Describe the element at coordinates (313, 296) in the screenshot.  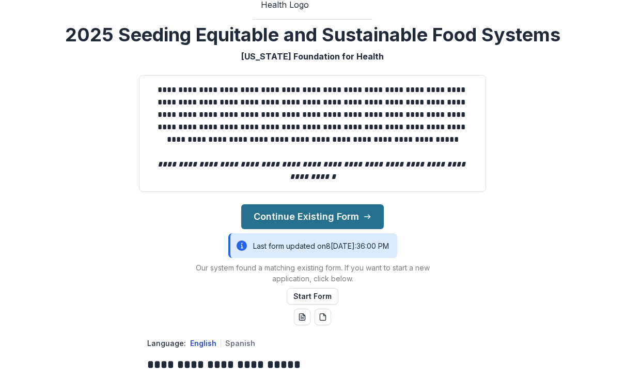
I see `button: Start Form` at that location.